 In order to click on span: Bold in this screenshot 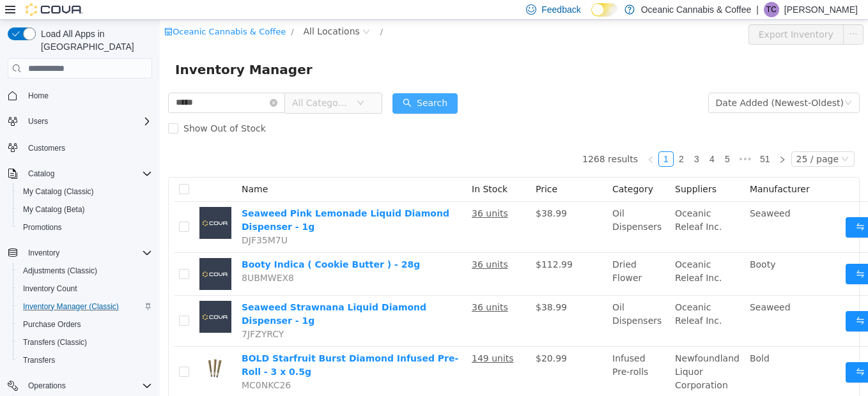, I will do `click(600, 339)`.